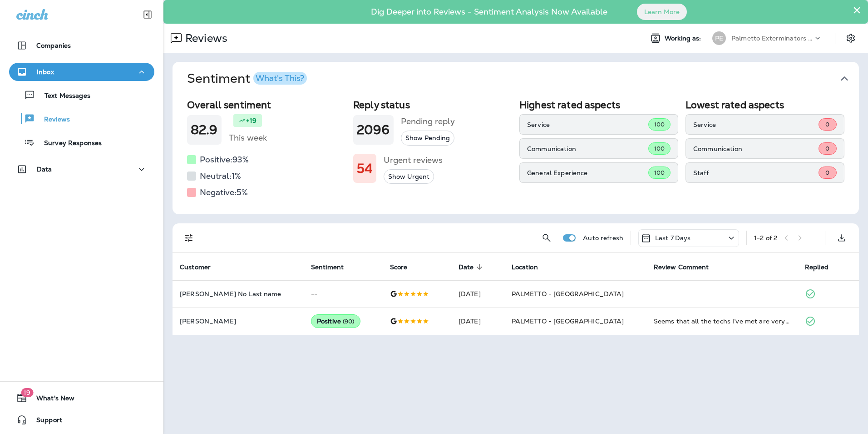  Describe the element at coordinates (365, 168) in the screenshot. I see `h1: 54` at that location.